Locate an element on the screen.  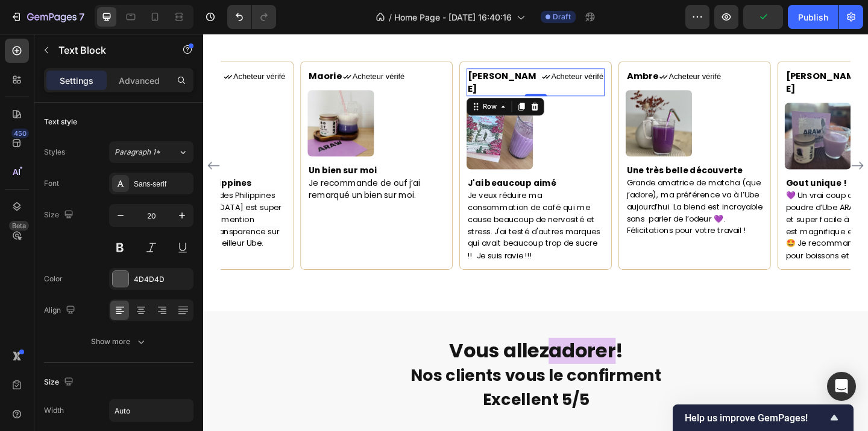
span: Je recommande de ouf j’ai remarqué un bien sur moi. is located at coordinates (175, 170).